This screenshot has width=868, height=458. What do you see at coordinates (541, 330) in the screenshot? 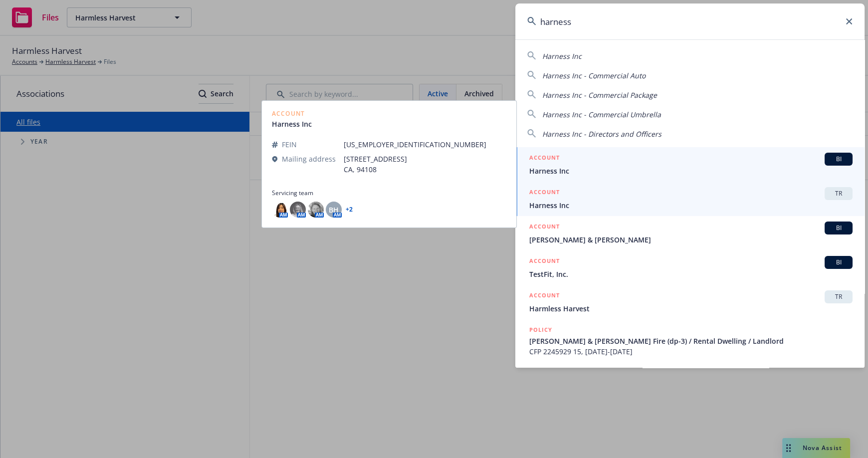
I see `h5: POLICY` at bounding box center [541, 330].